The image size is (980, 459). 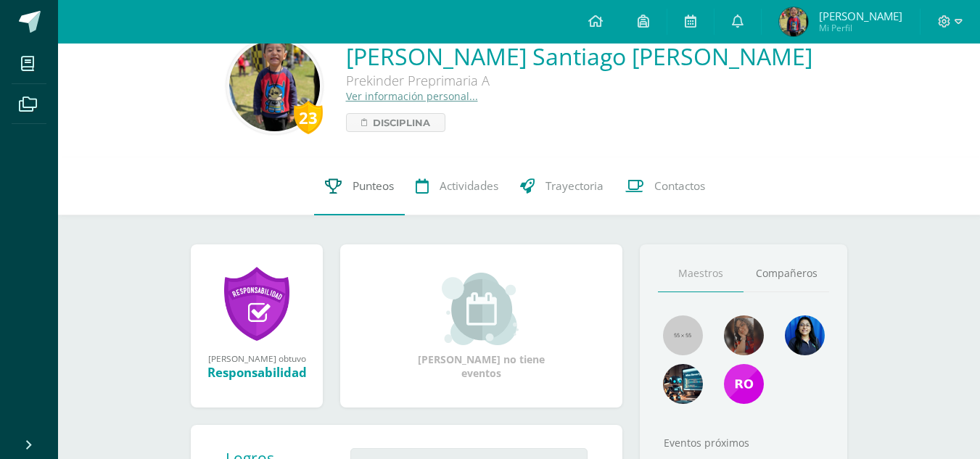 I want to click on img: 54661874512d3b352df62aa2c84c13fc.png, so click(x=794, y=22).